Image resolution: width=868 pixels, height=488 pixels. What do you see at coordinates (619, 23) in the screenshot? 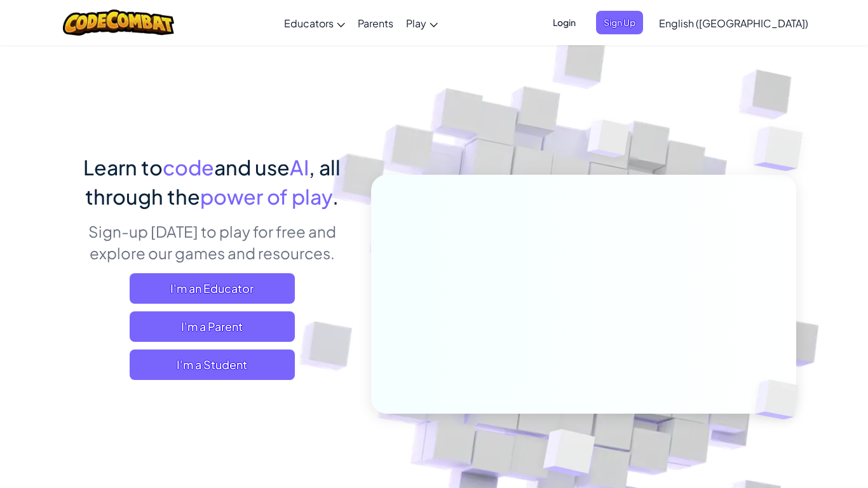
I see `span: Sign Up` at bounding box center [619, 23].